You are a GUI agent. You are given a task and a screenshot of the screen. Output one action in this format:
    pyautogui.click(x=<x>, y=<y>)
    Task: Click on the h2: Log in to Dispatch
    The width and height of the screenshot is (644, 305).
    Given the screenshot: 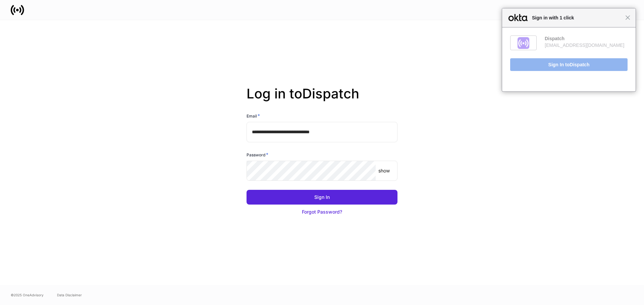 What is the action you would take?
    pyautogui.click(x=322, y=99)
    